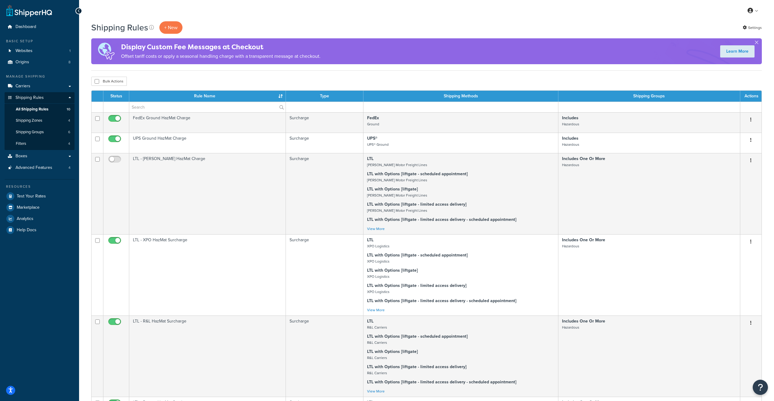 Image resolution: width=774 pixels, height=401 pixels. I want to click on span: 8, so click(69, 62).